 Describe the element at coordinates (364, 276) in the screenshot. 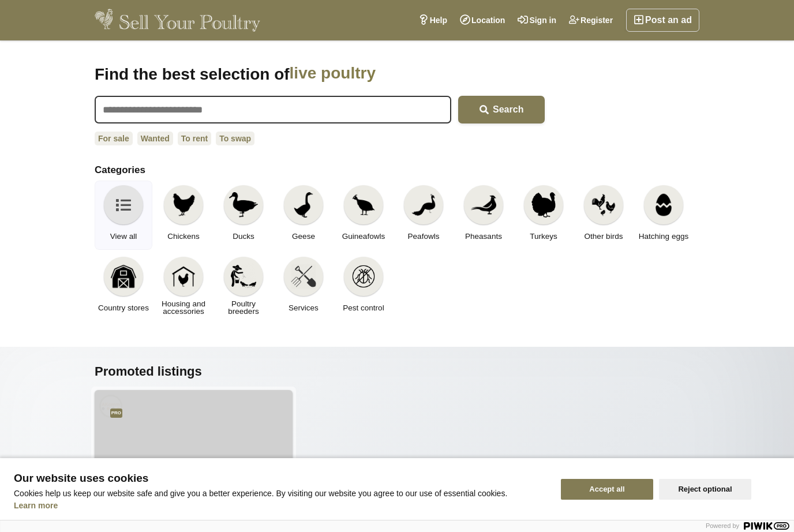

I see `img: Pest control` at that location.